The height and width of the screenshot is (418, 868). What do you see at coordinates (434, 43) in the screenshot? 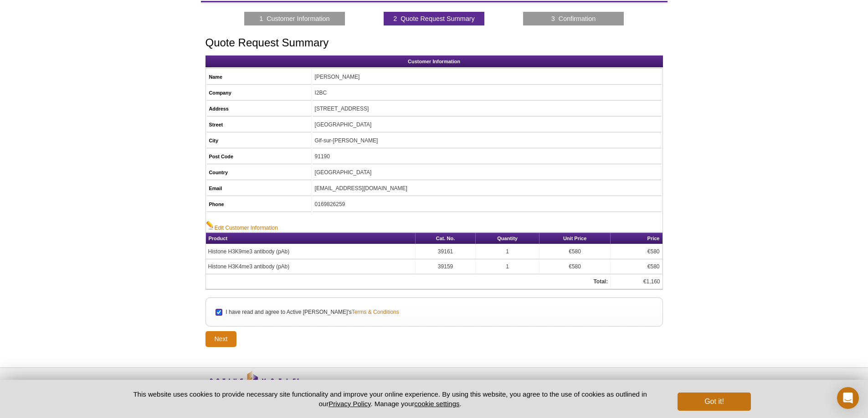
I see `h1: Quote Request Summary` at bounding box center [434, 43].